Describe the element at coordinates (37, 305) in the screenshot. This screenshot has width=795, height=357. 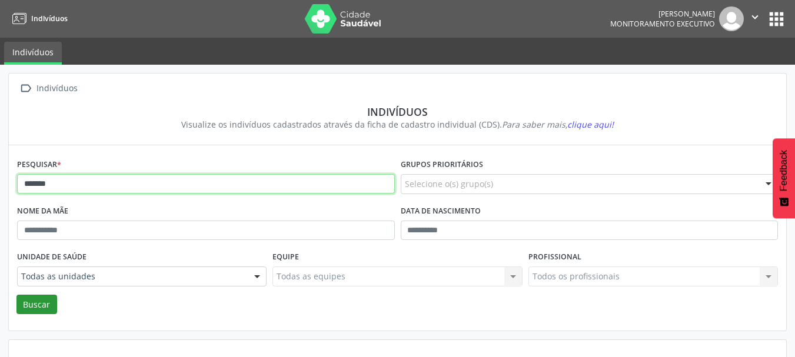
I see `button: Buscar` at that location.